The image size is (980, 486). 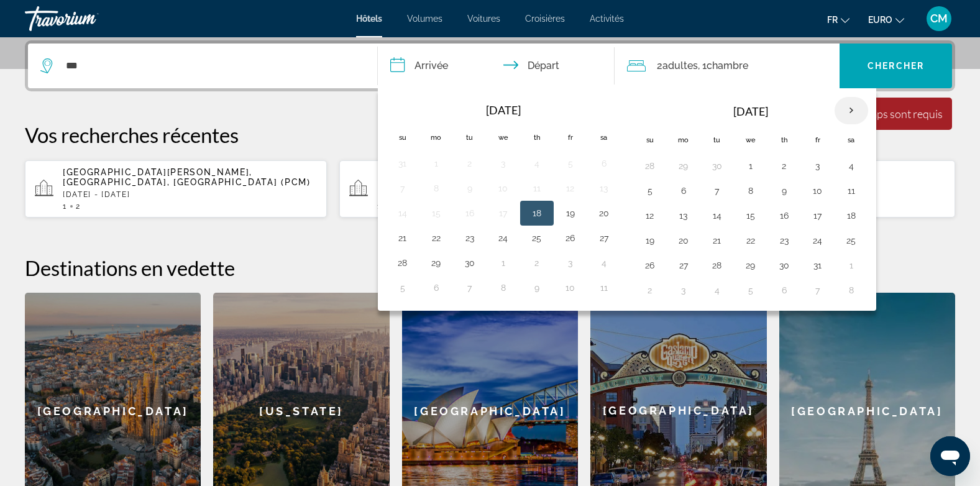 What do you see at coordinates (895, 66) in the screenshot?
I see `button: Chercher` at bounding box center [895, 66].